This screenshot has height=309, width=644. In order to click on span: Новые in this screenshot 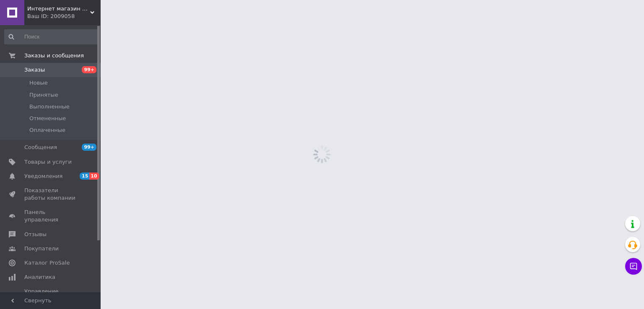, I will do `click(39, 83)`.